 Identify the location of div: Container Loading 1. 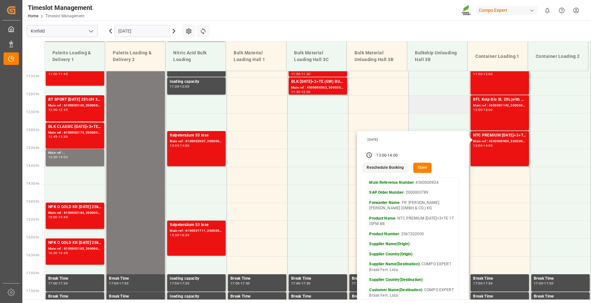
(498, 56).